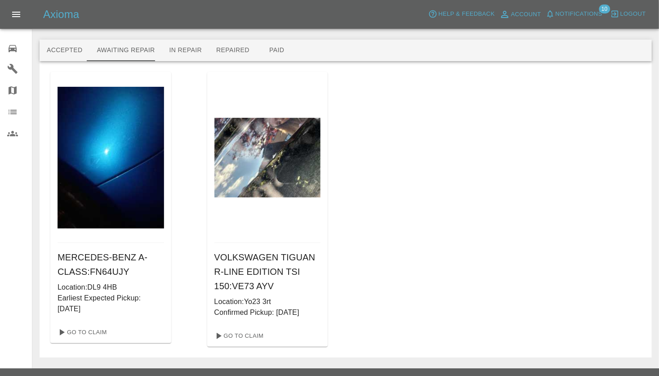 Image resolution: width=659 pixels, height=376 pixels. What do you see at coordinates (267, 272) in the screenshot?
I see `h6: VOLKSWAGEN TIGUAN R-LINE EDITION TSI 150 : VE73 AYV` at bounding box center [267, 272].